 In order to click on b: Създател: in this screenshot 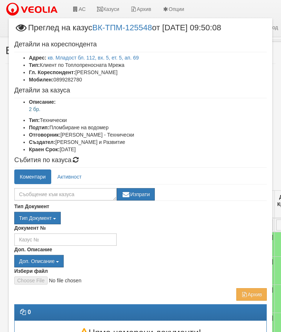, I will do `click(42, 142)`.